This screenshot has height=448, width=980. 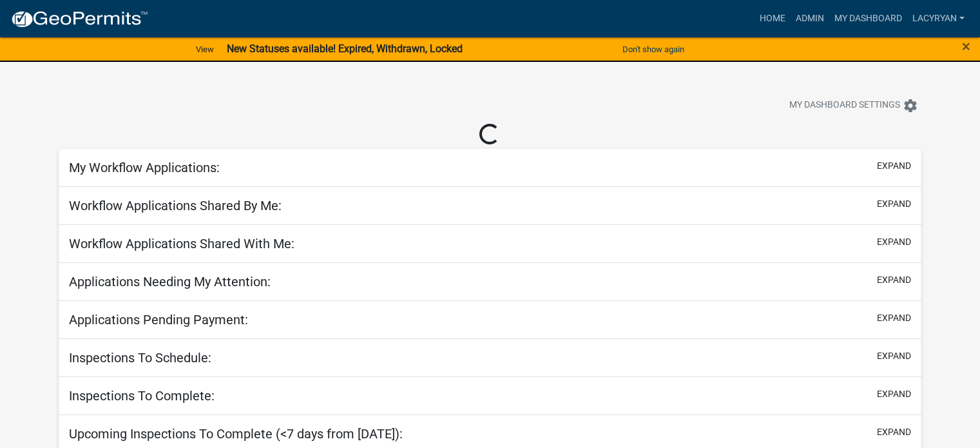 What do you see at coordinates (139, 358) in the screenshot?
I see `h5: Inspections To Schedule:` at bounding box center [139, 358].